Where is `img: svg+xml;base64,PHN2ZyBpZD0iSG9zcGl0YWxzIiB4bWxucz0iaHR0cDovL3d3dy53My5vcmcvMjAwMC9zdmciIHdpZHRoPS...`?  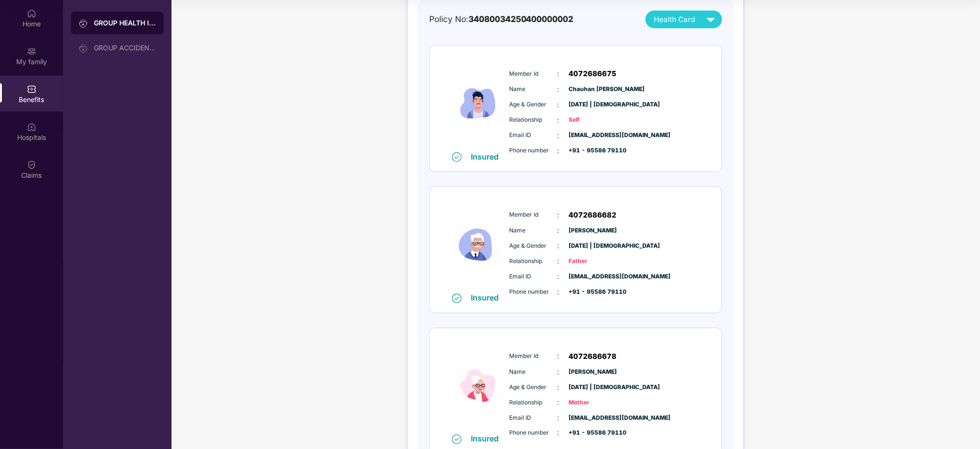
img: svg+xml;base64,PHN2ZyBpZD0iSG9zcGl0YWxzIiB4bWxucz0iaHR0cDovL3d3dy53My5vcmcvMjAwMC9zdmciIHdpZHRoPS... is located at coordinates (31, 127).